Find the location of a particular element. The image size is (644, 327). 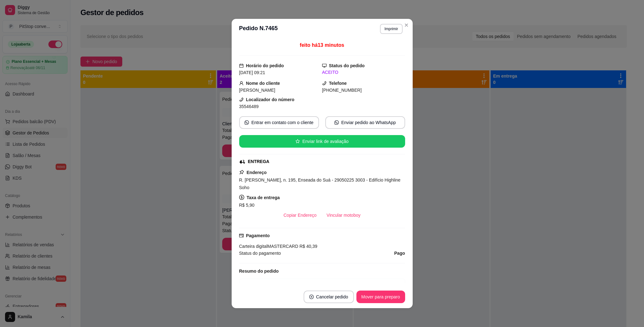

span: feito há 13 minutos is located at coordinates (322, 45).